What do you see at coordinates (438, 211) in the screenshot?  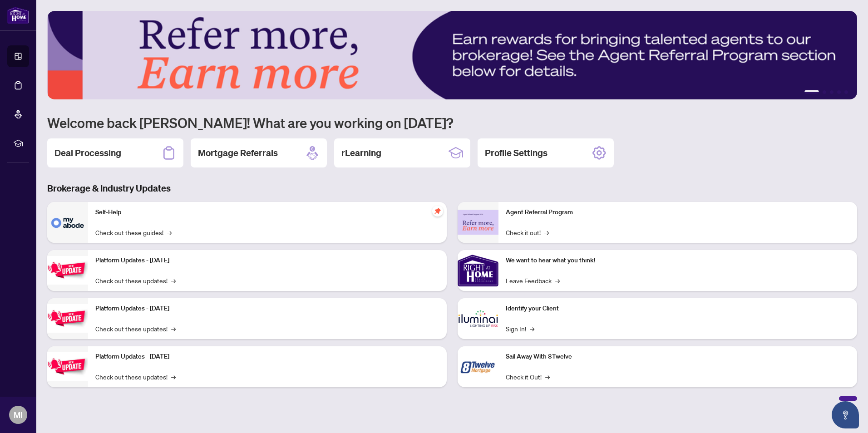 I see `span: pushpin` at bounding box center [438, 211].